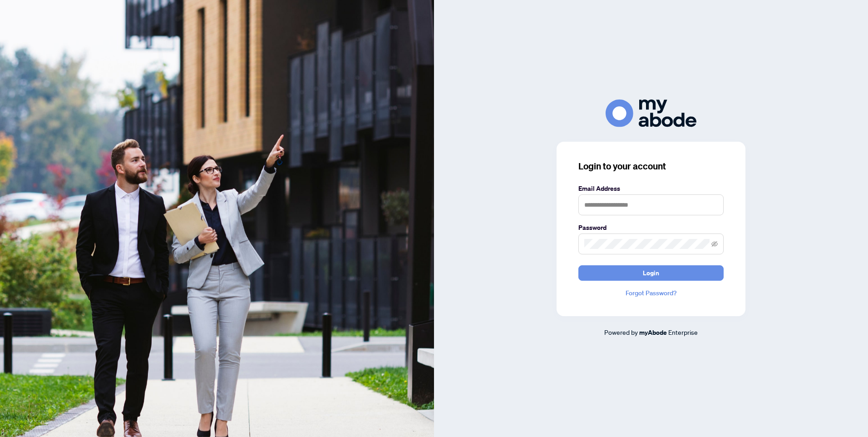 The height and width of the screenshot is (437, 868). Describe the element at coordinates (621, 332) in the screenshot. I see `span: Powered by` at that location.